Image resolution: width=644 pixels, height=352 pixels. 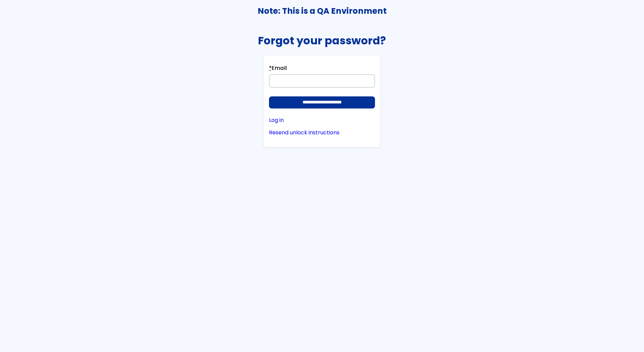 I want to click on label: Email, so click(x=278, y=69).